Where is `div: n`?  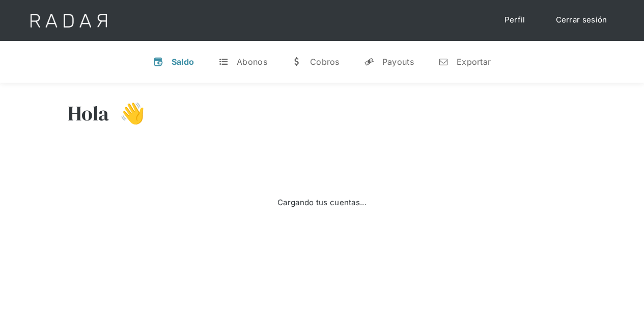 div: n is located at coordinates (443, 62).